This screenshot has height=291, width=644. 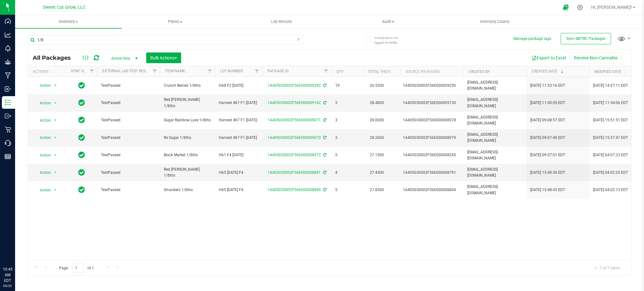 What do you see at coordinates (377, 103) in the screenshot?
I see `span: 28.4800` at bounding box center [377, 103].